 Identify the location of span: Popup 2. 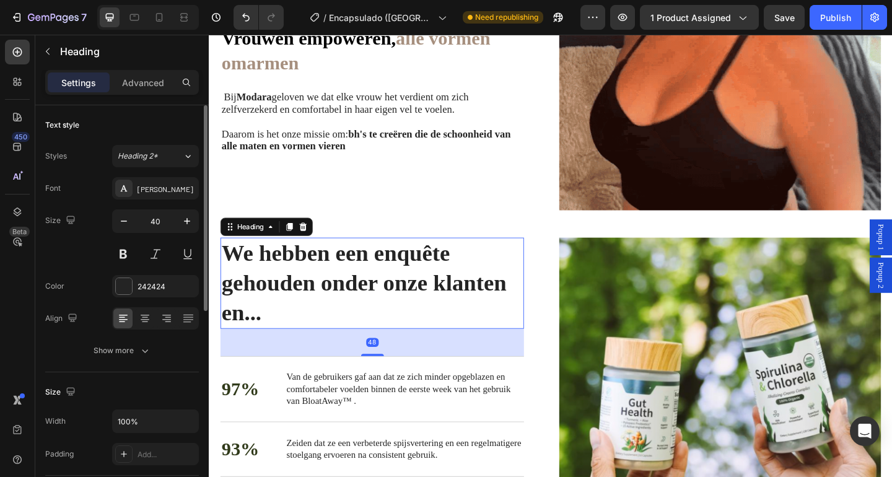
(731, 261).